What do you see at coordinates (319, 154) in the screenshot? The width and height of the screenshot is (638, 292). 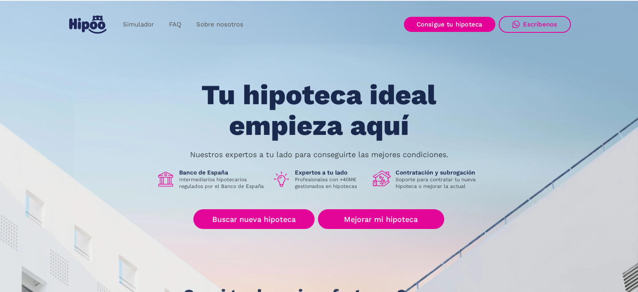 I see `p: Nuestros expertos a tu lado para conseguirte las mejores condiciones.` at bounding box center [319, 154].